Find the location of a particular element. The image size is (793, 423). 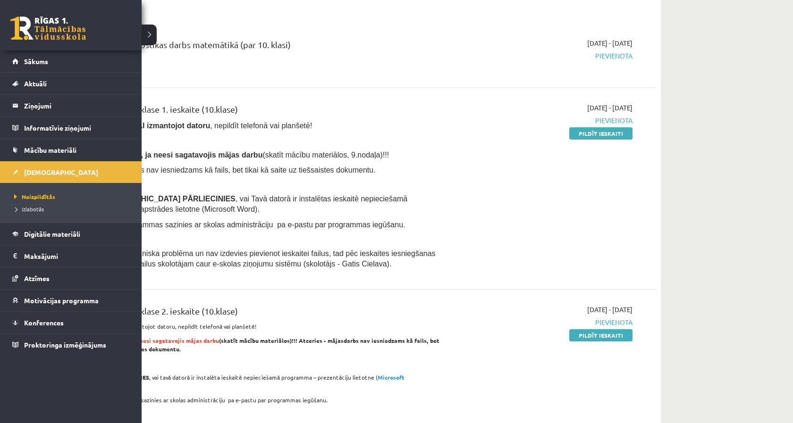

a: Maksājumi is located at coordinates (71, 256).